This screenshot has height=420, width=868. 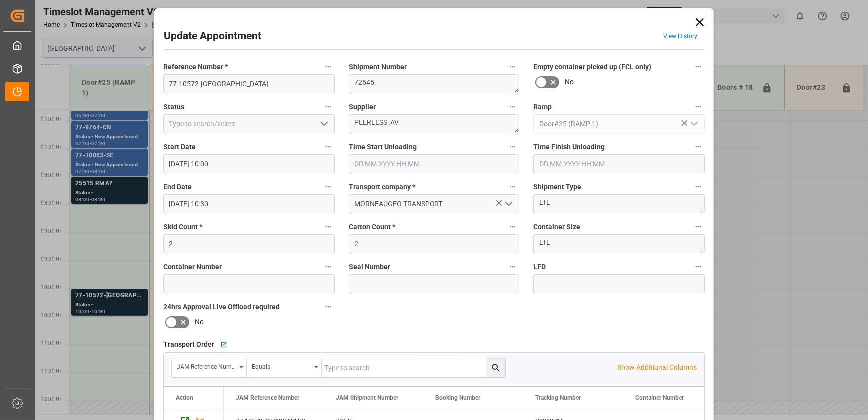 I want to click on span: Start Date, so click(x=179, y=147).